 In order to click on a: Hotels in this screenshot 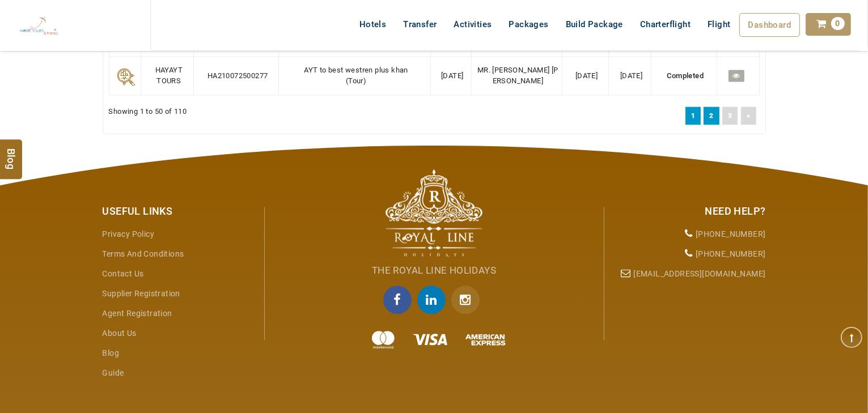, I will do `click(372, 24)`.